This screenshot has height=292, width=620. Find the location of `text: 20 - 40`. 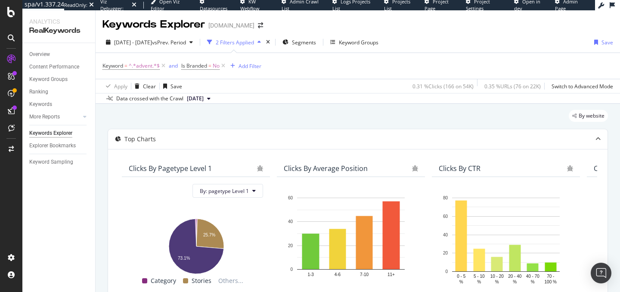

text: 20 - 40 is located at coordinates (515, 276).